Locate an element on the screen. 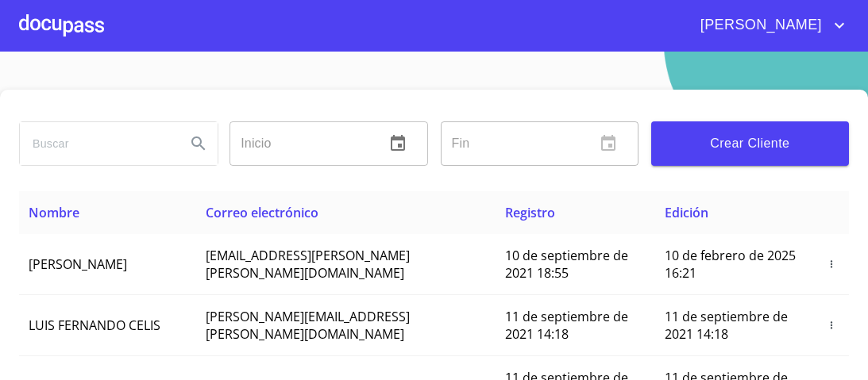 The width and height of the screenshot is (868, 380). span: 10 de septiembre de 2021 18:55 is located at coordinates (566, 265).